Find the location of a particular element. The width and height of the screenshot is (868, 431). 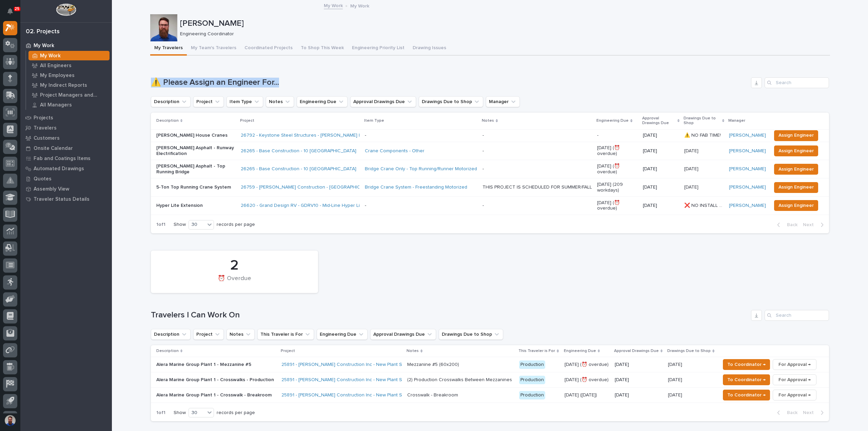

p: Notes is located at coordinates (412, 351).